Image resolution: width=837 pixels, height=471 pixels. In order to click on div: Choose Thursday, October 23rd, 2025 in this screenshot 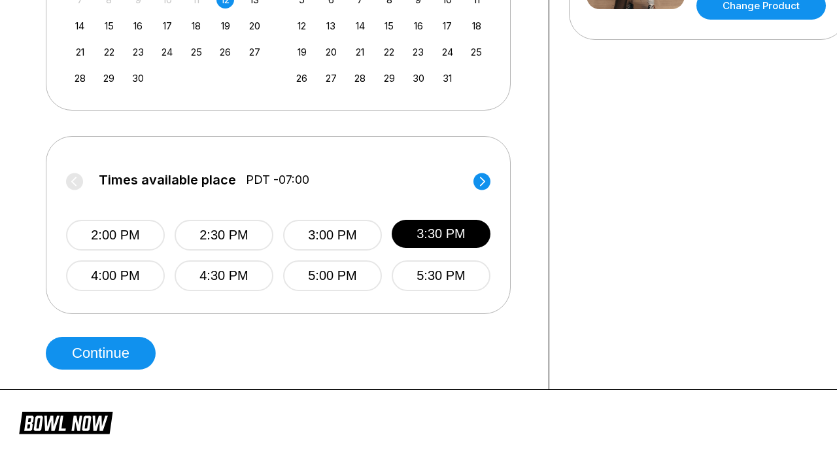, I will do `click(418, 52)`.